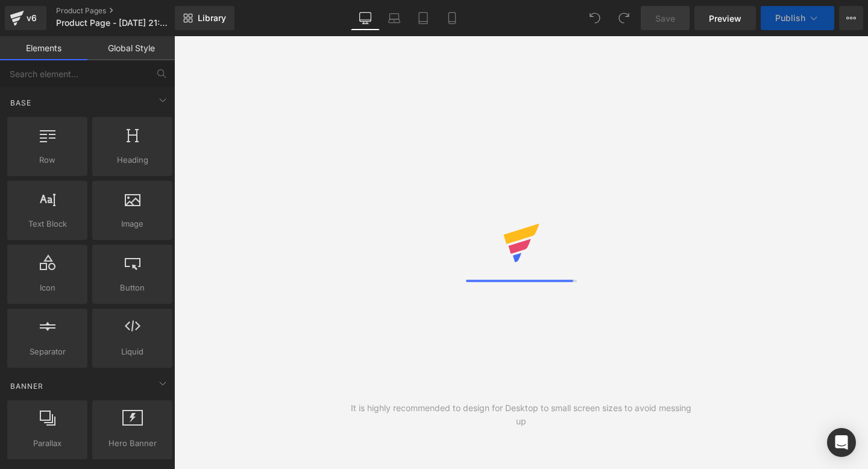 This screenshot has height=469, width=868. What do you see at coordinates (132, 351) in the screenshot?
I see `span: Liquid` at bounding box center [132, 351].